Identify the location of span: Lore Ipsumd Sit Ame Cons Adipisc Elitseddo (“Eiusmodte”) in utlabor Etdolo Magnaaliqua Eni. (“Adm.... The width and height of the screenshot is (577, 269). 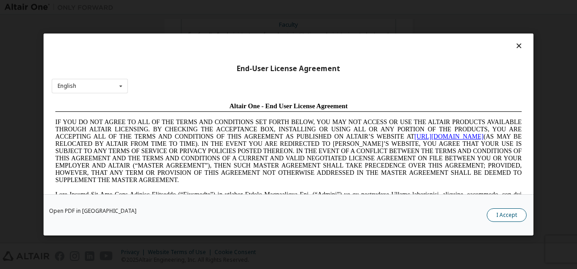
(237, 125).